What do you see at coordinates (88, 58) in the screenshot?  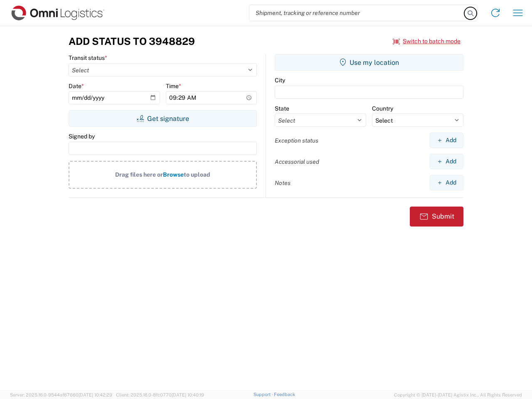 I see `label: Transit status` at bounding box center [88, 58].